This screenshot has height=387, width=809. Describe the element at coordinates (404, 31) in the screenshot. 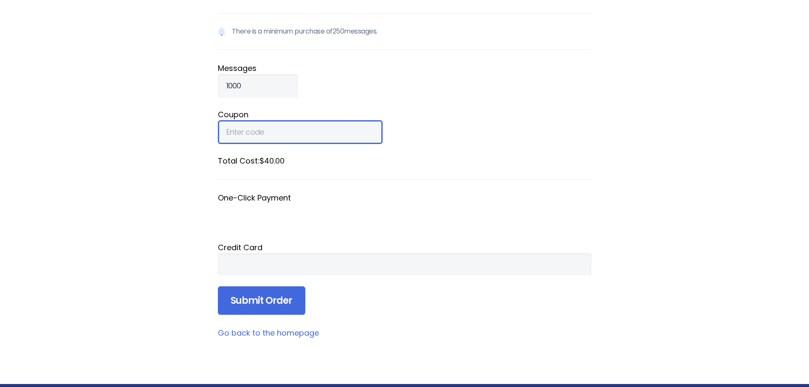

I see `p: There is a minimum purchase of 250 messages.` at that location.